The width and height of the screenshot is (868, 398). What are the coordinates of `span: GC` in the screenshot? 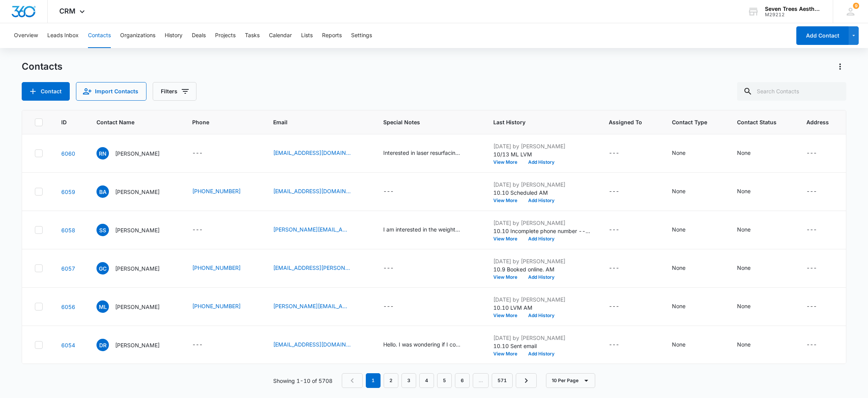 It's located at (103, 269).